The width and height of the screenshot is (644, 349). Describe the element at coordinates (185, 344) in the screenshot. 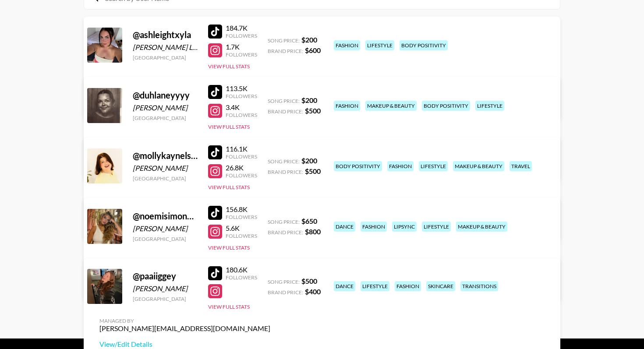

I see `a: View/Edit Details` at that location.